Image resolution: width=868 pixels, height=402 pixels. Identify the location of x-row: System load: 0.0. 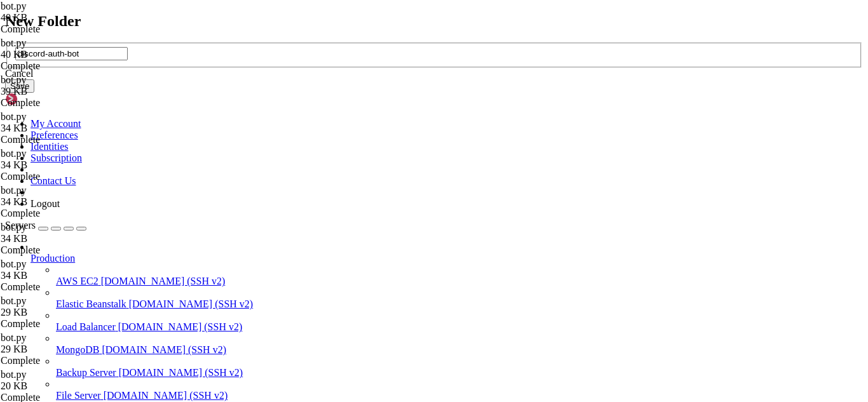
(353, 22).